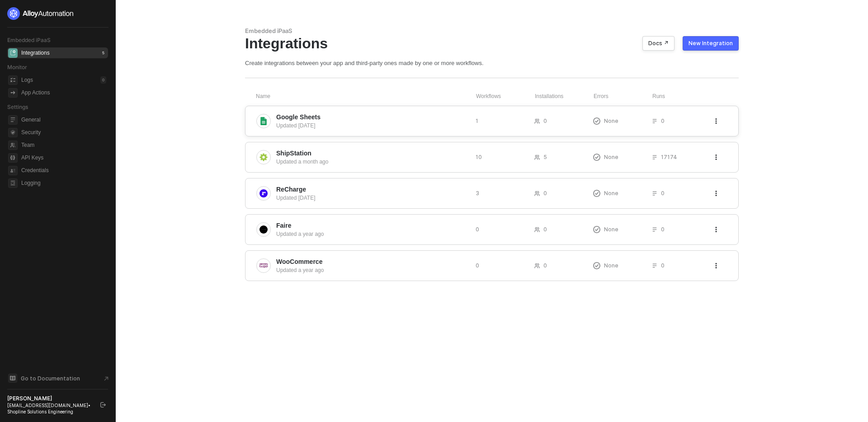 This screenshot has height=422, width=868. What do you see at coordinates (64, 120) in the screenshot?
I see `span: General` at bounding box center [64, 120].